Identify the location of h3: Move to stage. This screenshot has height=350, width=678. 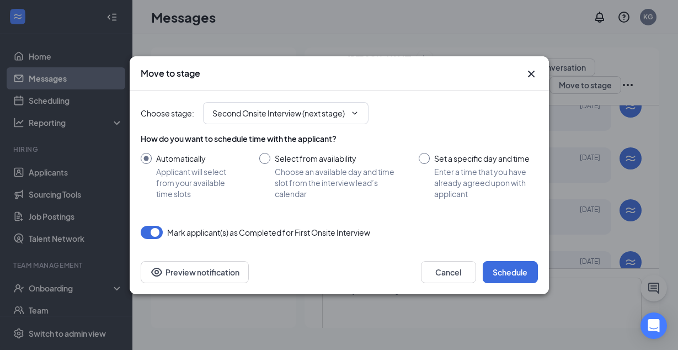
(171, 73).